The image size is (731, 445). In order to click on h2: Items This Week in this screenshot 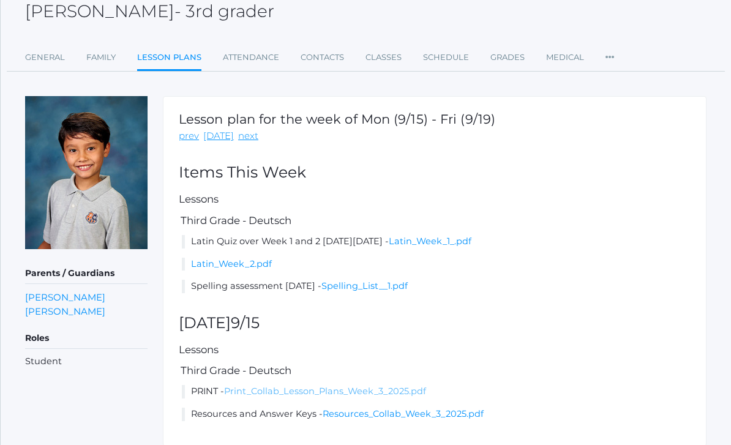, I will do `click(435, 173)`.